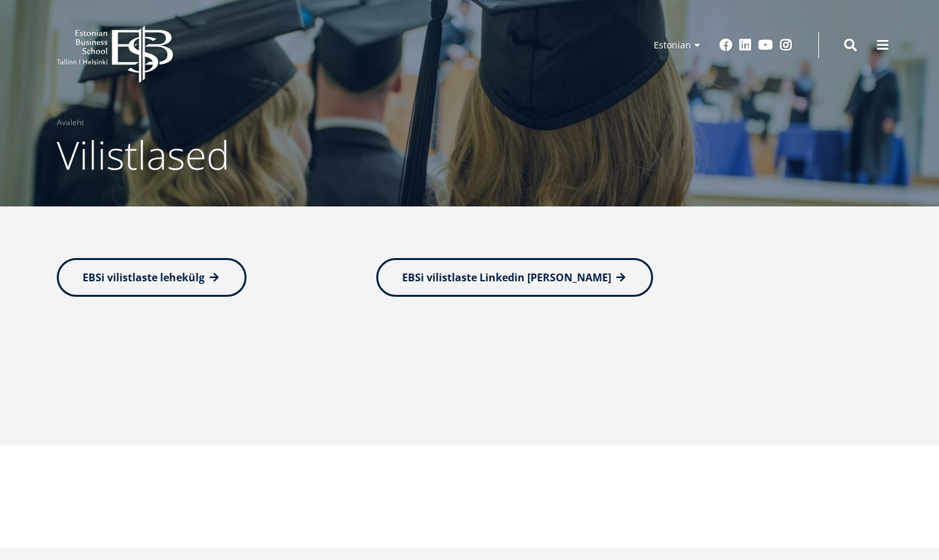 This screenshot has width=939, height=560. I want to click on a: EBSi vilistlaste lehekülg, so click(152, 278).